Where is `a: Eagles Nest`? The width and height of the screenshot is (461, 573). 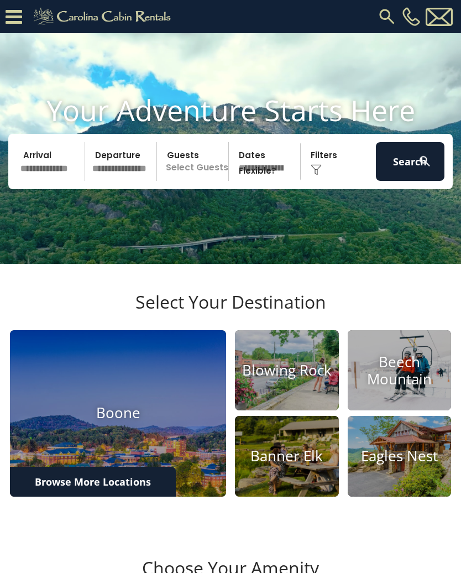 a: Eagles Nest is located at coordinates (400, 456).